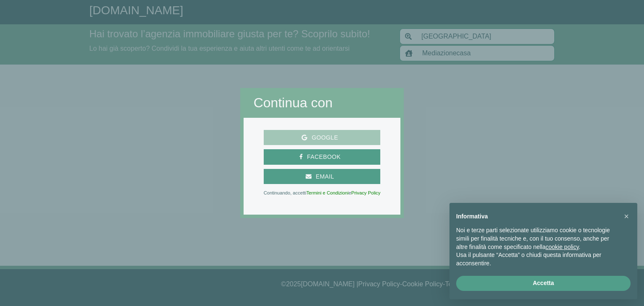 This screenshot has height=306, width=644. What do you see at coordinates (327, 193) in the screenshot?
I see `a: Termini e Condizioni` at bounding box center [327, 193].